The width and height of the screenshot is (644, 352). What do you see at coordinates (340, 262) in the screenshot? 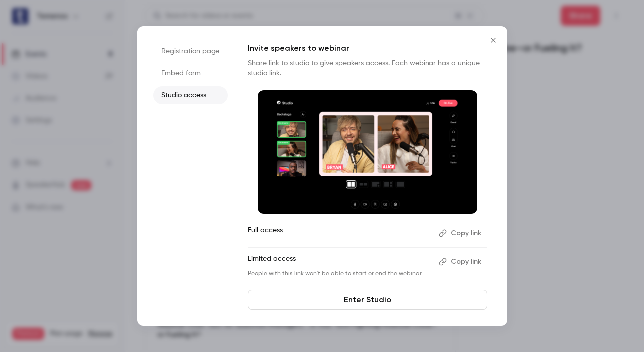
I see `p: Limited access` at bounding box center [340, 262].